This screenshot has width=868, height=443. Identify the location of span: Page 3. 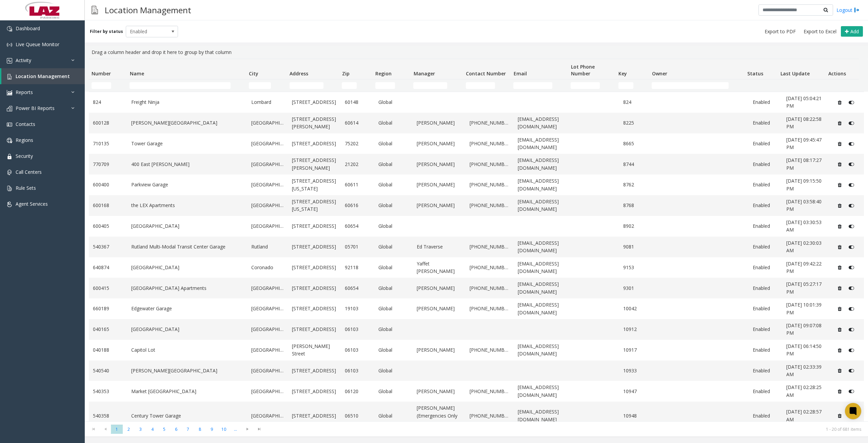
(140, 430).